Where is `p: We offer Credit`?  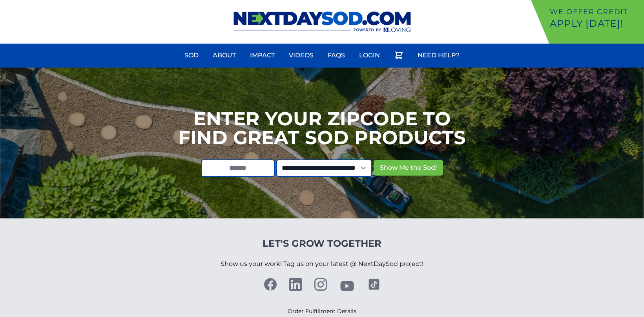
p: We offer Credit is located at coordinates (595, 12).